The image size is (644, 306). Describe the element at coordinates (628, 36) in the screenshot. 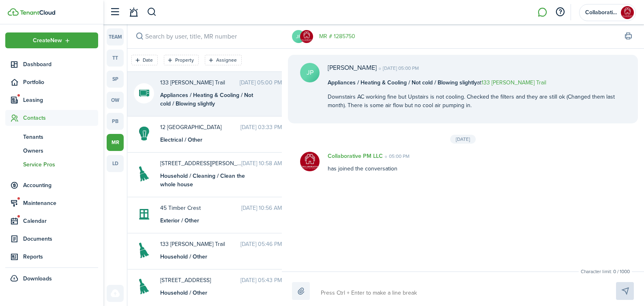

I see `button: Print` at that location.